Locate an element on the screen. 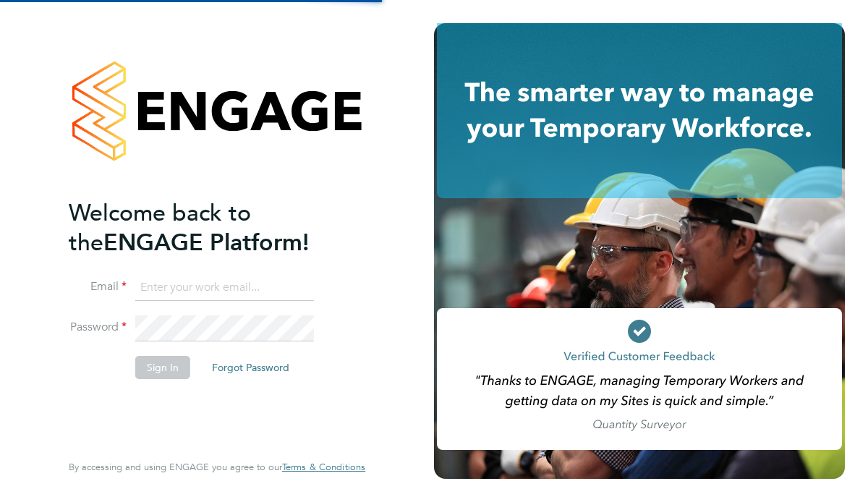 This screenshot has height=502, width=868. button: Forgot Password is located at coordinates (251, 367).